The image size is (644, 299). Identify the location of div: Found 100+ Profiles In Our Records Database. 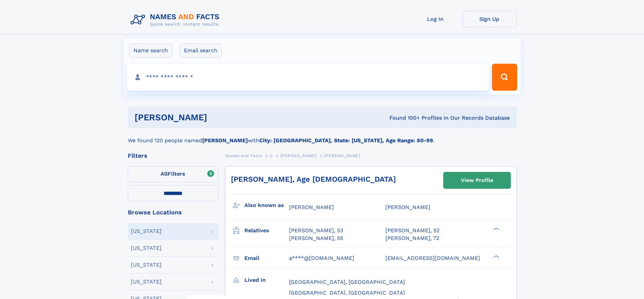
(404, 118).